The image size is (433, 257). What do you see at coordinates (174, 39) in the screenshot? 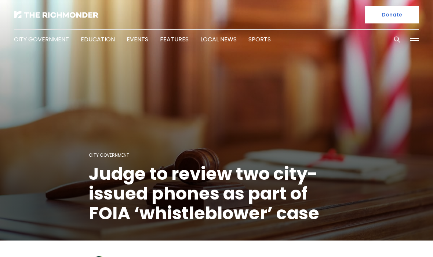
I see `a: Features` at bounding box center [174, 39].